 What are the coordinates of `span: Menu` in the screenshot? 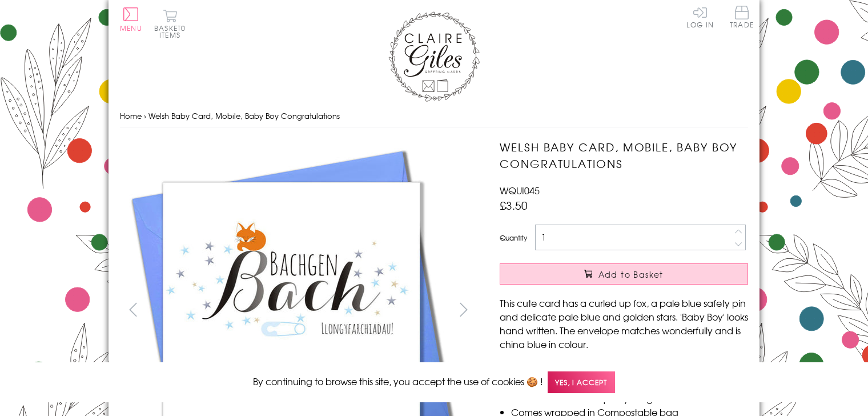 It's located at (131, 28).